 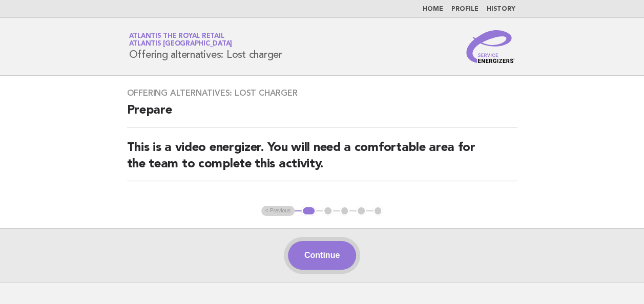 I want to click on button: Continue, so click(x=322, y=256).